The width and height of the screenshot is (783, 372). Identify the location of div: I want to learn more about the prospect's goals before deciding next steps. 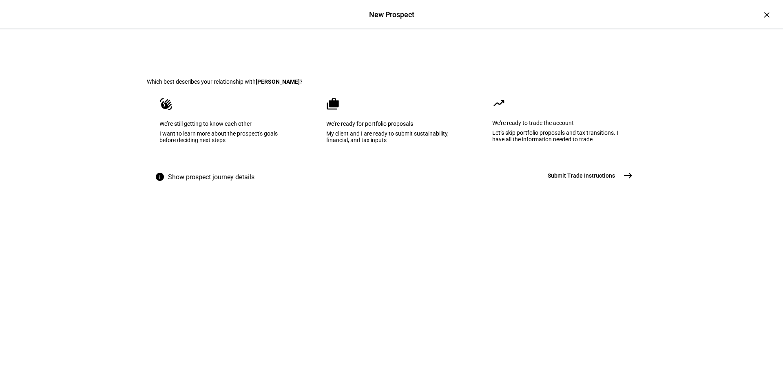
(225, 137).